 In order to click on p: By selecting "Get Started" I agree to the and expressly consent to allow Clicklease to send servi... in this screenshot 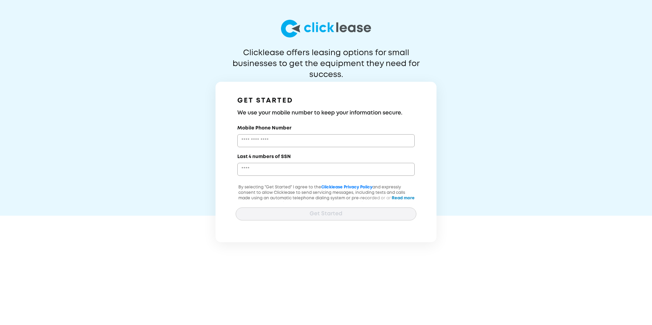, I will do `click(326, 201)`.